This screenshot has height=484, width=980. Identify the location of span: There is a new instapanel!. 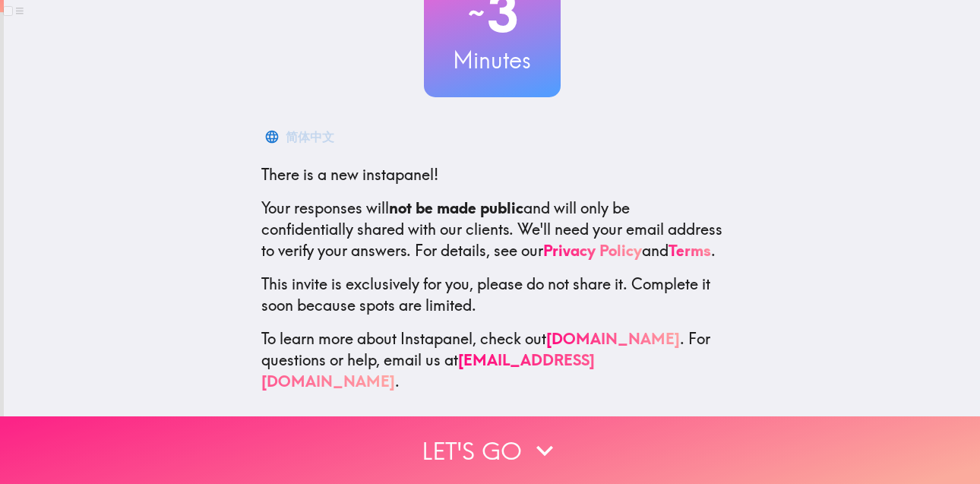
(350, 174).